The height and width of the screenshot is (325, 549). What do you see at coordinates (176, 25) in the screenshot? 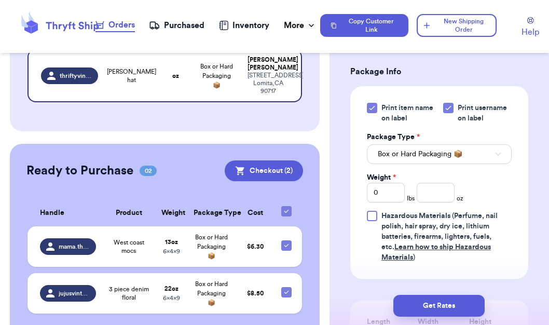
I see `a: Purchased` at bounding box center [176, 25].